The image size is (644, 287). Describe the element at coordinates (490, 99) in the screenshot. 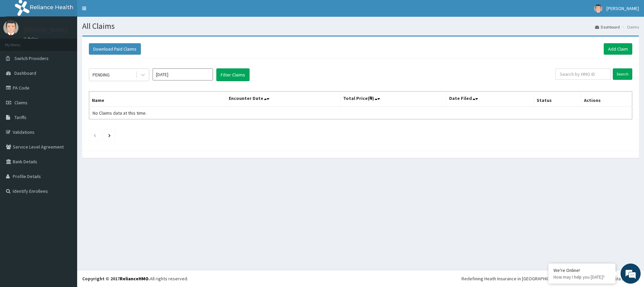

I see `th: Date Filed` at that location.